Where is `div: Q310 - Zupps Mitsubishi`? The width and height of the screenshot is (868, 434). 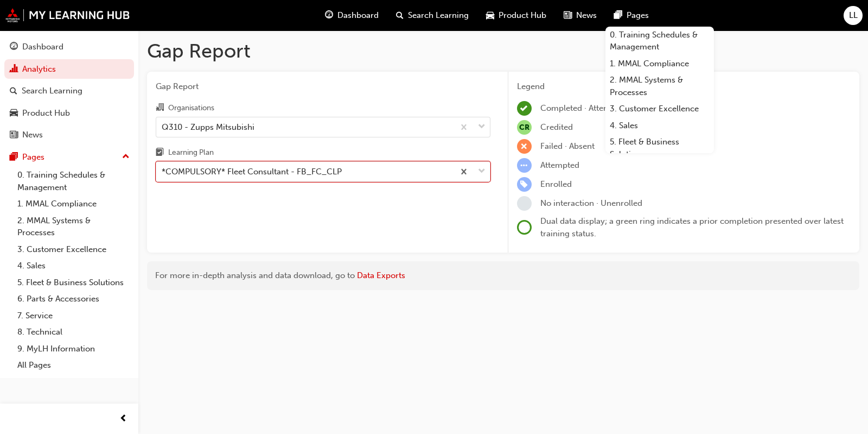 div: Q310 - Zupps Mitsubishi is located at coordinates (208, 127).